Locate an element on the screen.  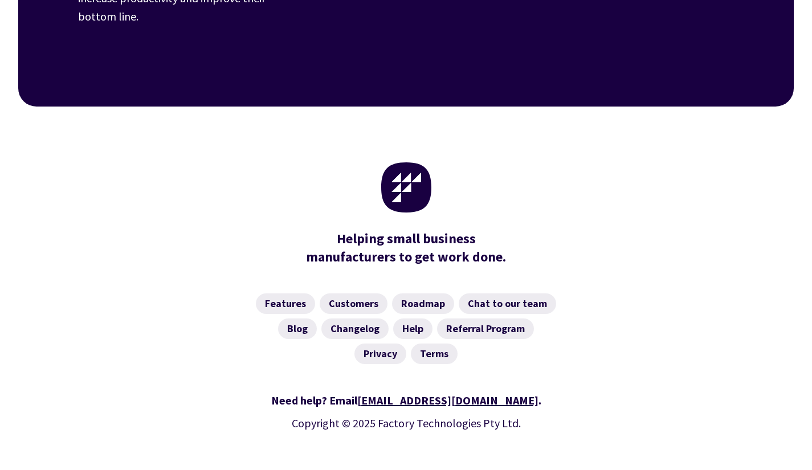
a: Referral Program is located at coordinates (485, 329).